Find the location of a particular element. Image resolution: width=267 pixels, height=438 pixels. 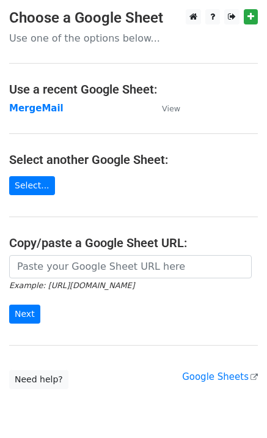

a: MergeMail is located at coordinates (36, 108).